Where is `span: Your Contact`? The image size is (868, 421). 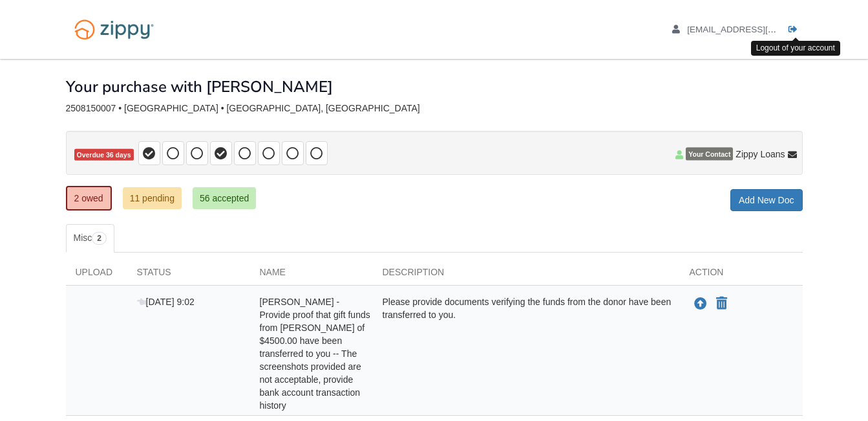 span: Your Contact is located at coordinates (709, 154).